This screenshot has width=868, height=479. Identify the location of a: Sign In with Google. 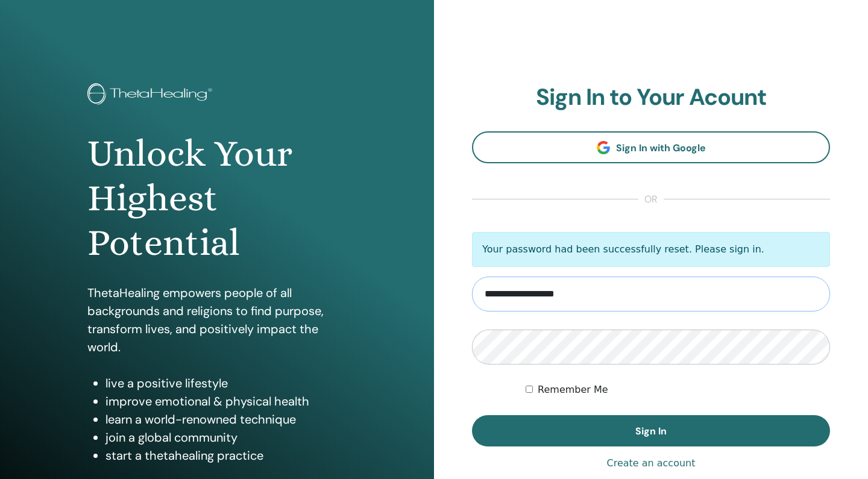
(651, 147).